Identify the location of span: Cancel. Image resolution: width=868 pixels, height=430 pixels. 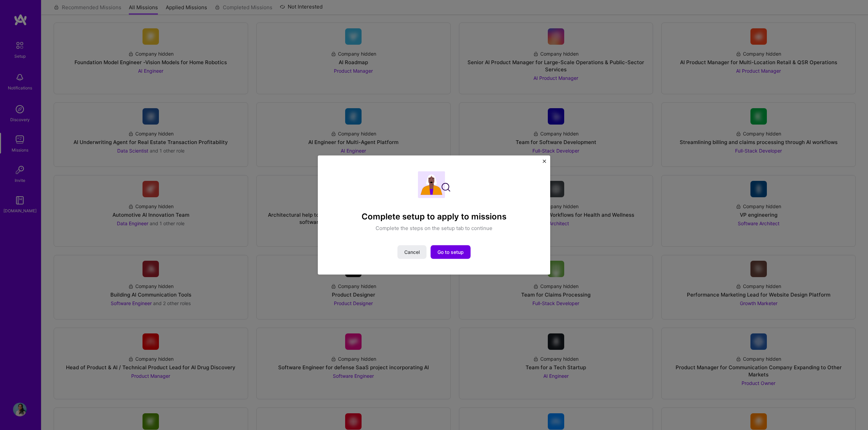
(411, 252).